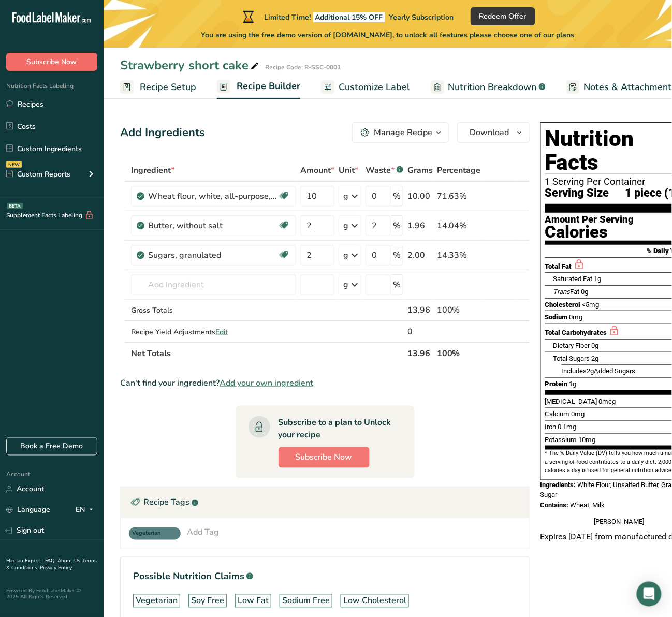 This screenshot has width=672, height=617. I want to click on a: Hire an Expert ., so click(24, 561).